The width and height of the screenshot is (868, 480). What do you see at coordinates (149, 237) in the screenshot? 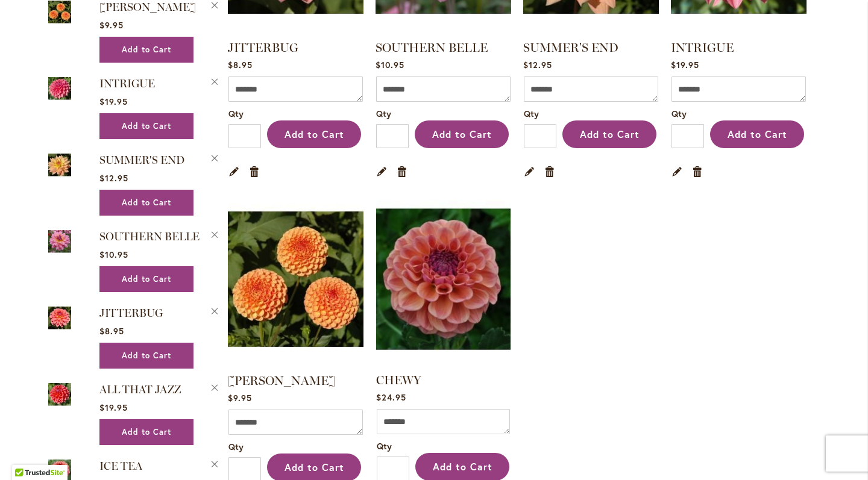
I see `span: SOUTHERN BELLE` at bounding box center [149, 237].